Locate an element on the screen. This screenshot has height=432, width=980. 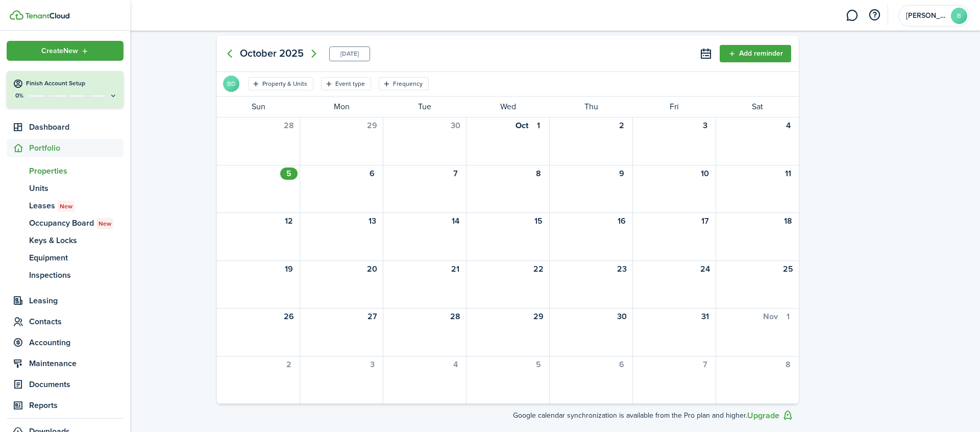
filter-tag-label: Event type is located at coordinates (350, 83).